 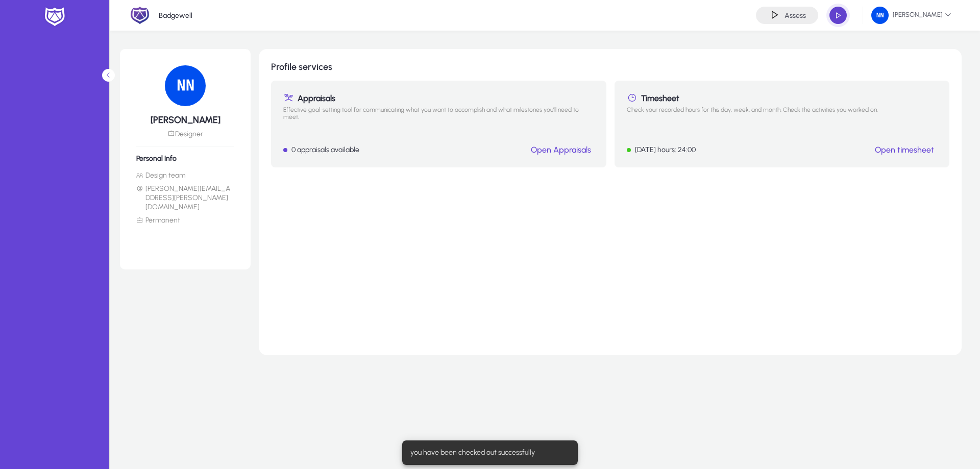 I want to click on img: 2.png, so click(x=140, y=15).